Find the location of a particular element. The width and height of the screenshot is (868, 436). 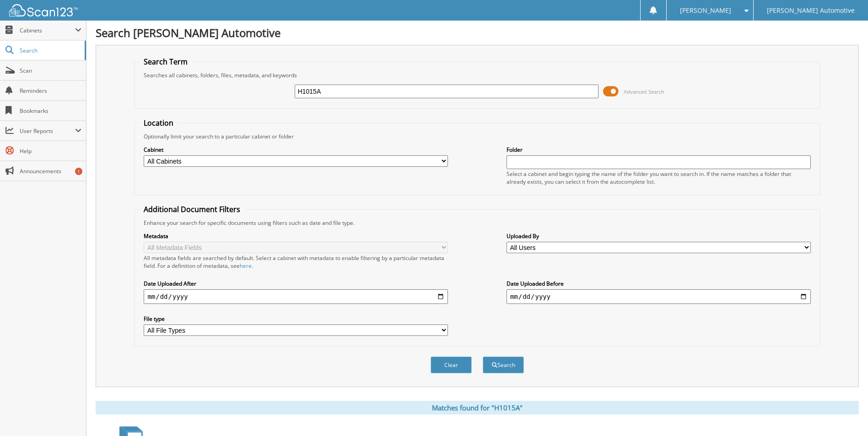

legend: Additional Document Filters is located at coordinates (192, 209).